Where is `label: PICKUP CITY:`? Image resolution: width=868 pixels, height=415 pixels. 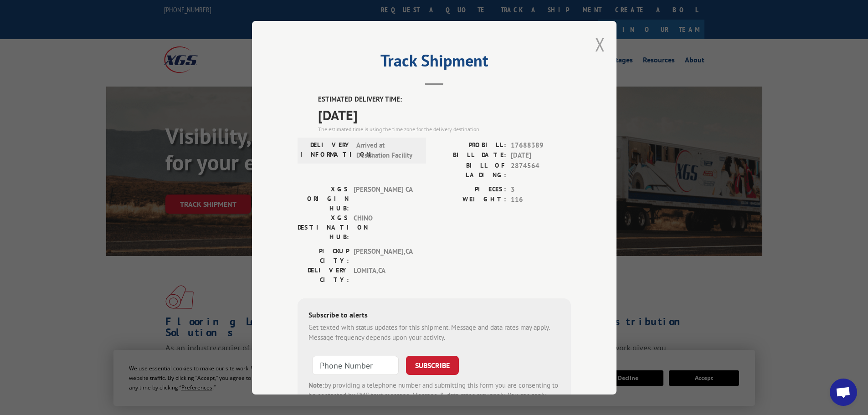 label: PICKUP CITY: is located at coordinates (323, 256).